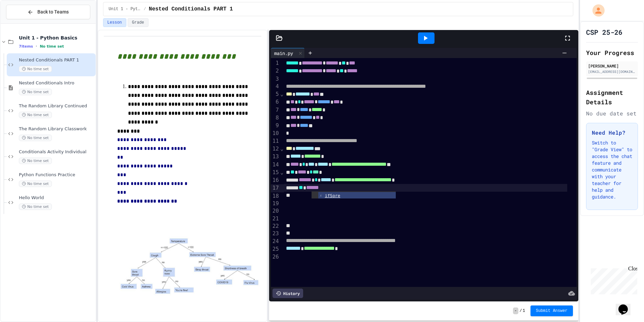 This screenshot has width=644, height=322. What do you see at coordinates (275, 211) in the screenshot?
I see `div: 20` at bounding box center [275, 211].